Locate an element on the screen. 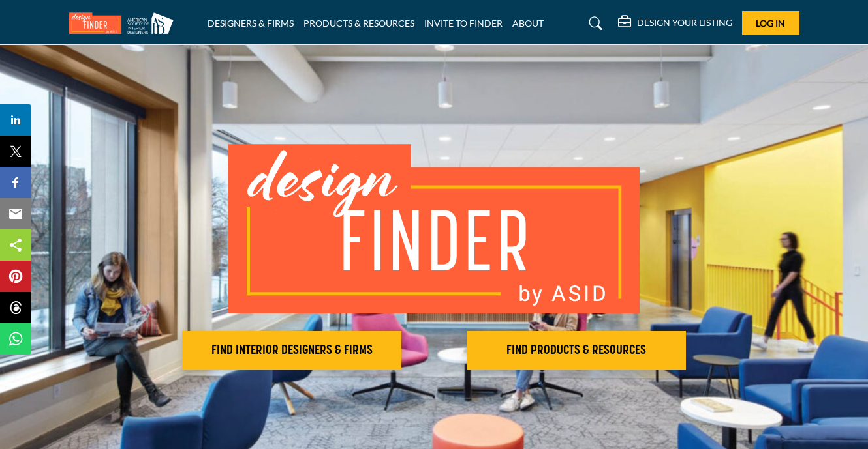  div: DESIGN YOUR LISTING is located at coordinates (674, 23).